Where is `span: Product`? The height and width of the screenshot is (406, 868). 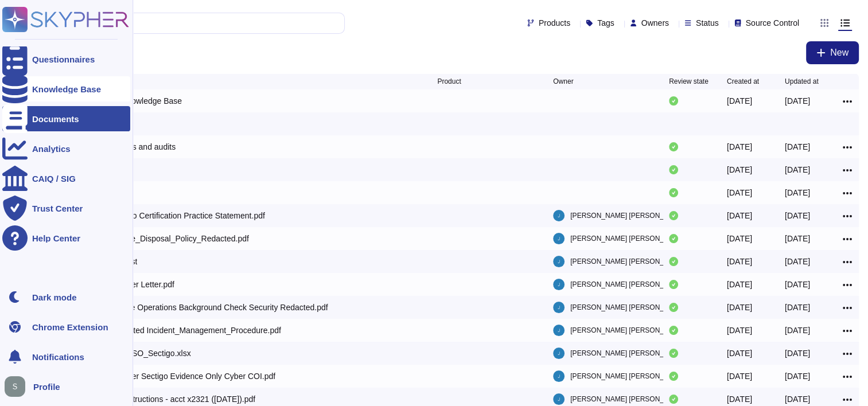
span: Product is located at coordinates (448, 82).